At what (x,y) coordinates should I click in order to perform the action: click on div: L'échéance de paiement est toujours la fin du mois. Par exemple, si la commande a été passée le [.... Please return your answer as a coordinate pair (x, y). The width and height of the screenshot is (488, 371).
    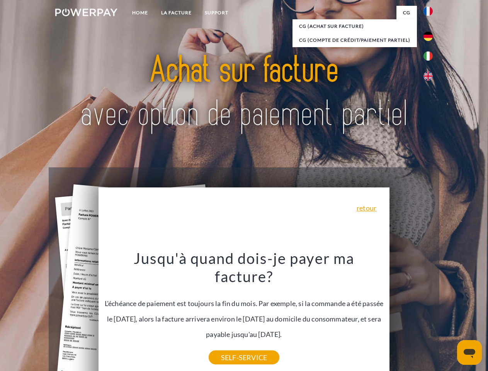
    Looking at the image, I should click on (244, 303).